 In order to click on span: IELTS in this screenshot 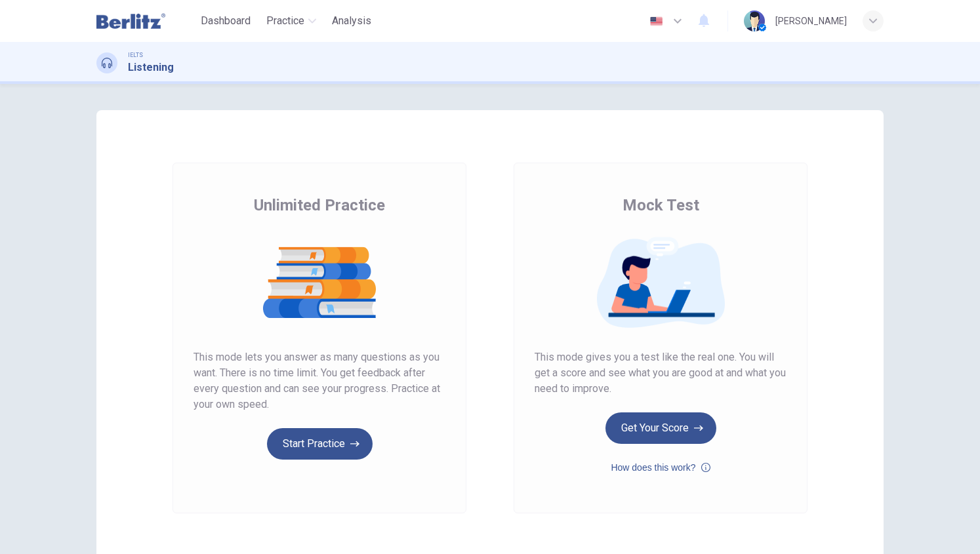, I will do `click(135, 55)`.